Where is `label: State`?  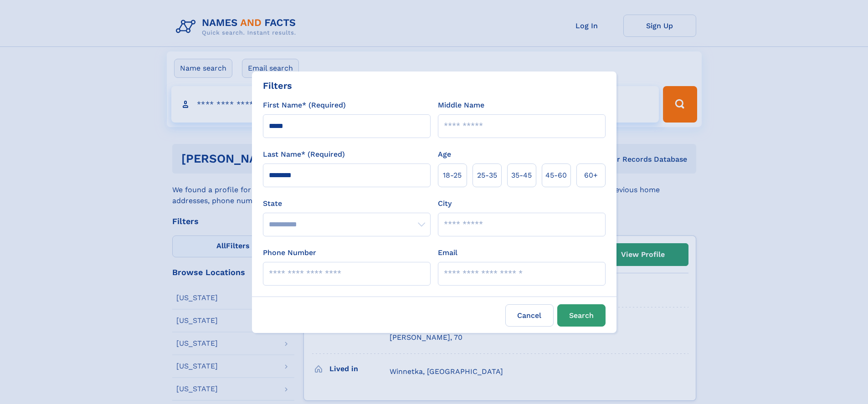 label: State is located at coordinates (347, 204).